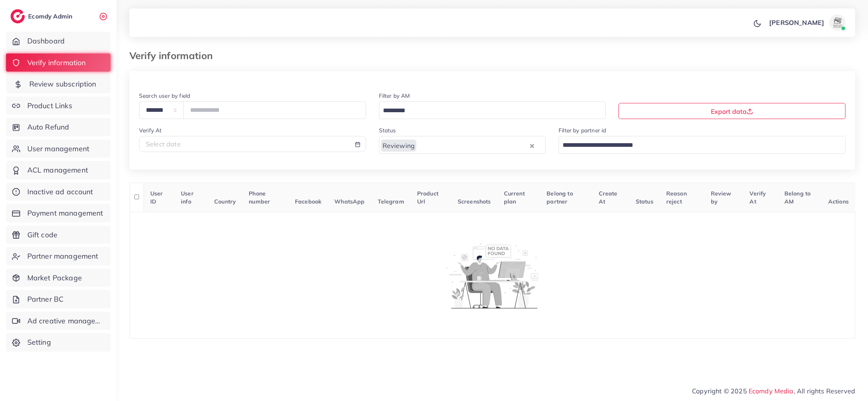 The image size is (868, 401). What do you see at coordinates (59, 106) in the screenshot?
I see `a: Product Links` at bounding box center [59, 106].